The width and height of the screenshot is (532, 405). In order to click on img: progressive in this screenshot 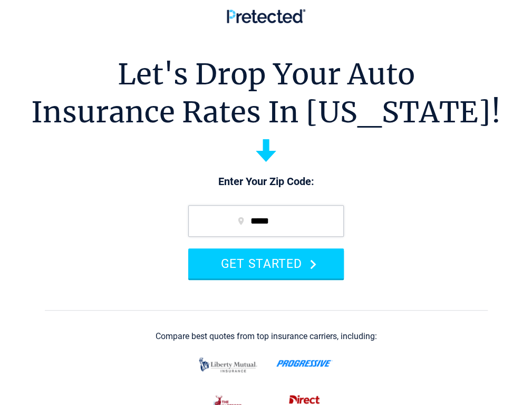, I will do `click(304, 363)`.